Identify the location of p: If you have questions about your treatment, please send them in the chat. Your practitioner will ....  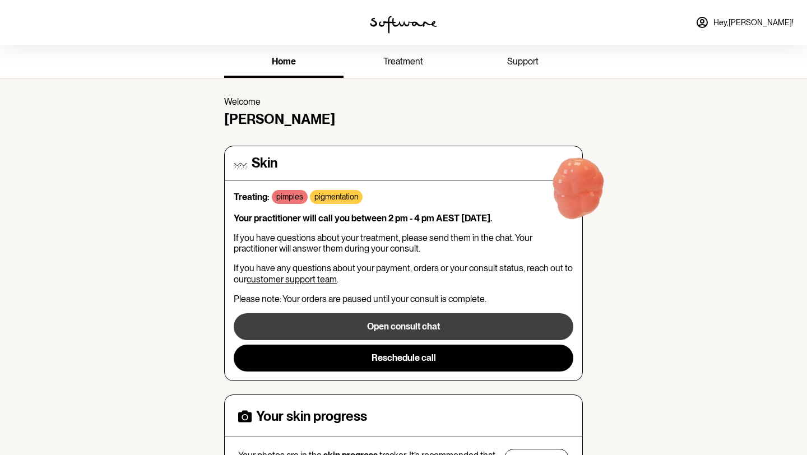
(404, 243).